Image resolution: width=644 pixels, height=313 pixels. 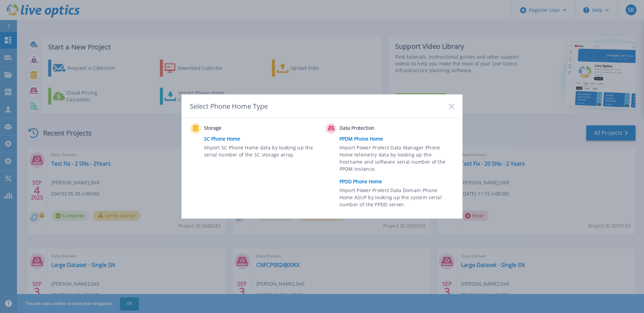 I want to click on a: PPDM Phone Home, so click(x=398, y=139).